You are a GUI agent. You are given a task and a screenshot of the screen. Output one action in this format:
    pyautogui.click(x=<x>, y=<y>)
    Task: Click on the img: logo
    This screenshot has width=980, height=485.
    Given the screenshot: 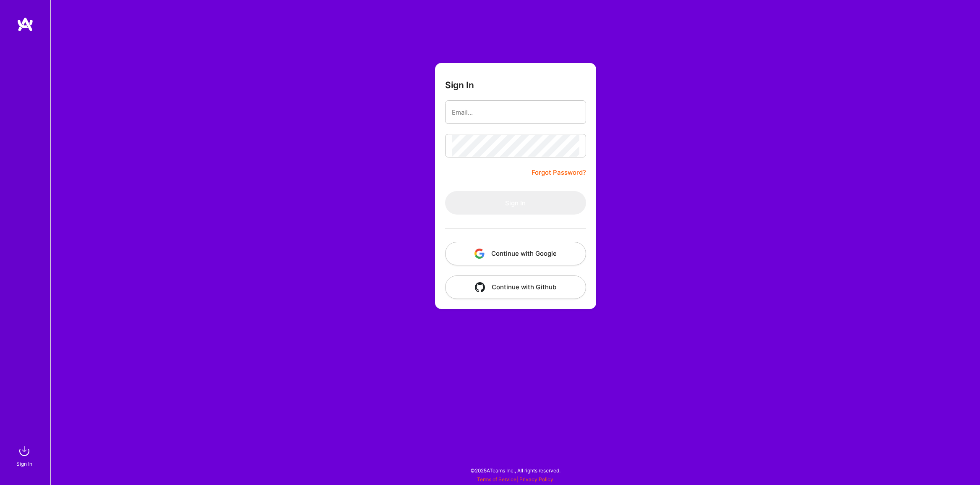 What is the action you would take?
    pyautogui.click(x=25, y=24)
    